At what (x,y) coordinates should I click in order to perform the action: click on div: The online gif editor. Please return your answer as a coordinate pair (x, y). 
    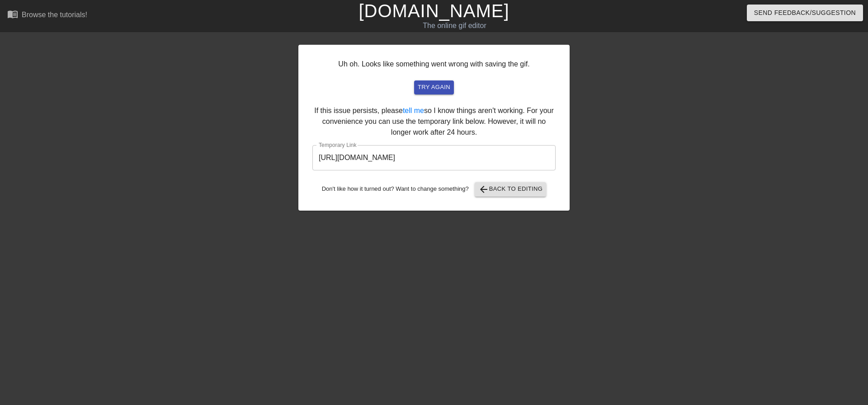
    Looking at the image, I should click on (454, 26).